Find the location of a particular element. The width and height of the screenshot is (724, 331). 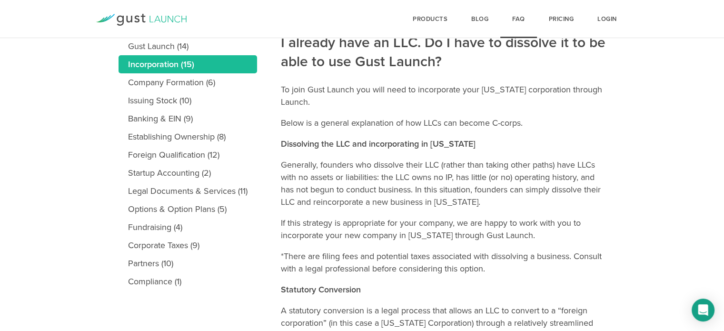

p: Below is a general explanation of how LLCs can become C-corps. is located at coordinates (443, 123).